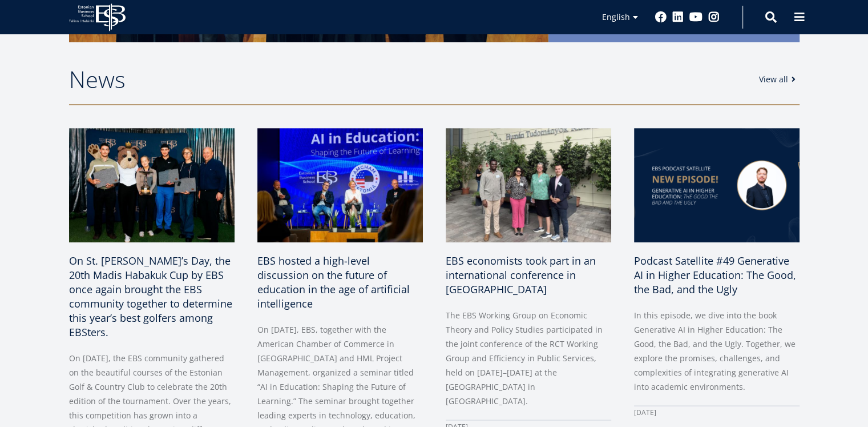 The width and height of the screenshot is (868, 427). Describe the element at coordinates (528, 357) in the screenshot. I see `p: The EBS Working Group on Economic Theory and Policy Studies participated in the joint conference ...` at that location.